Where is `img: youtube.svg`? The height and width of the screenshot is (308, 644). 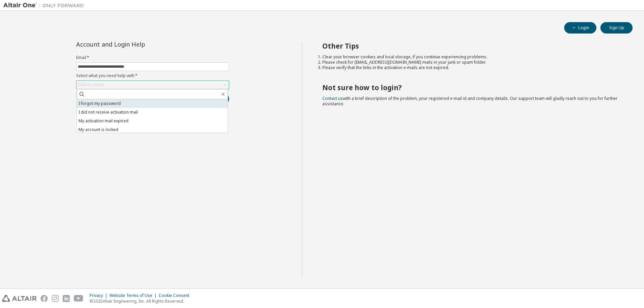
img: youtube.svg is located at coordinates (78, 298).